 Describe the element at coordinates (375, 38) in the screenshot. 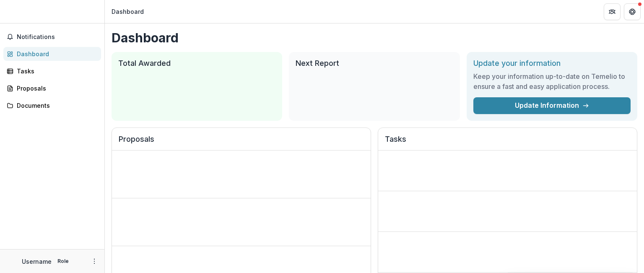

I see `h1: Dashboard` at that location.